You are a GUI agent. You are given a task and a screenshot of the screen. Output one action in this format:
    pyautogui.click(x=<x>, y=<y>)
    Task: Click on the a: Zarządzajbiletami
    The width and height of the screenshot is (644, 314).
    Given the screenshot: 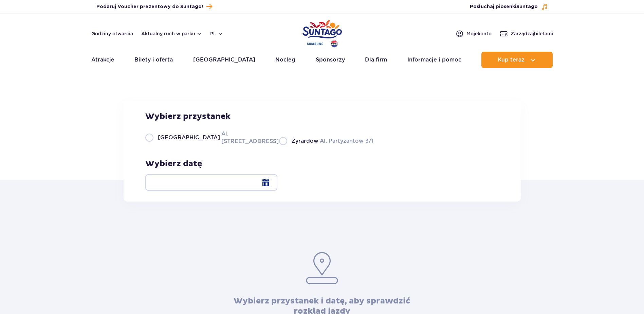 What is the action you would take?
    pyautogui.click(x=526, y=34)
    